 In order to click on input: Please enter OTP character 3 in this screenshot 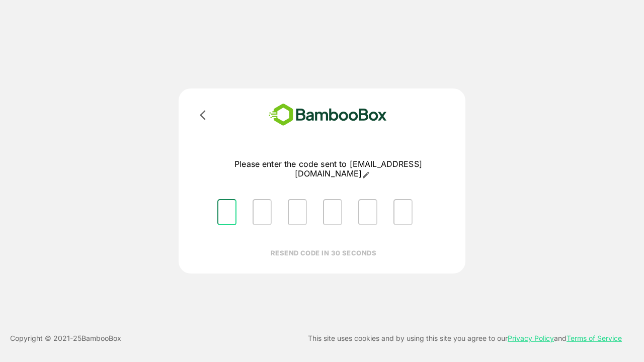, I will do `click(298, 212)`.